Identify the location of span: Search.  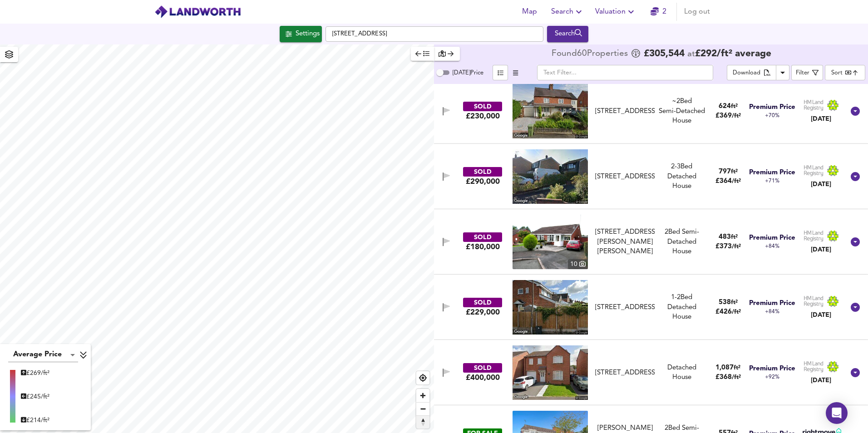
(567, 12).